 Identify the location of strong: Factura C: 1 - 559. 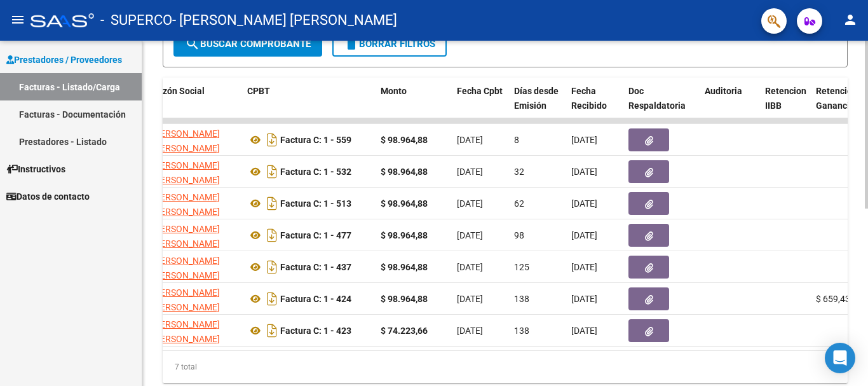
(316, 140).